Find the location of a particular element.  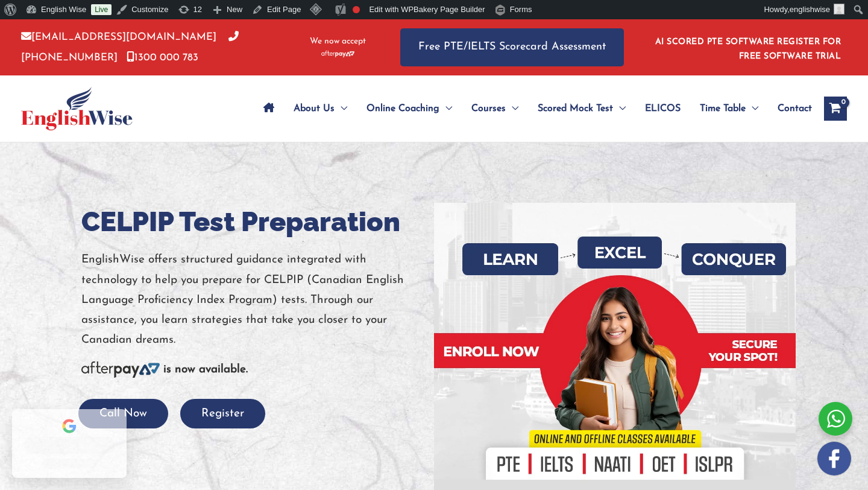

span: englishwise is located at coordinates (810, 9).